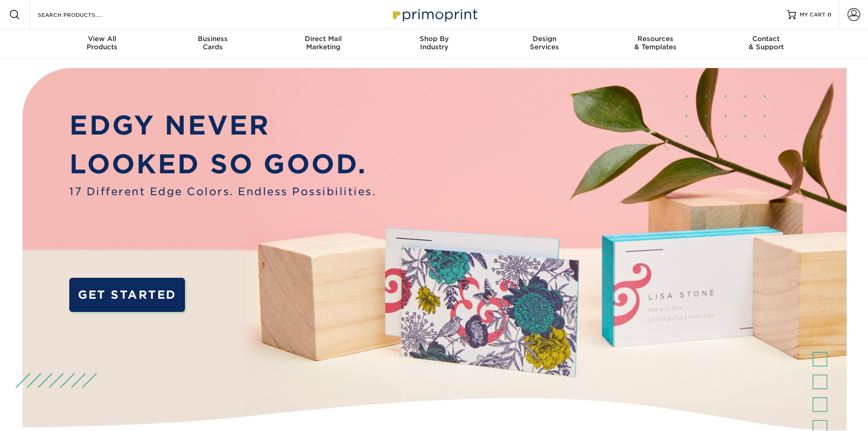 This screenshot has height=431, width=868. Describe the element at coordinates (102, 44) in the screenshot. I see `a: View AllProducts` at that location.